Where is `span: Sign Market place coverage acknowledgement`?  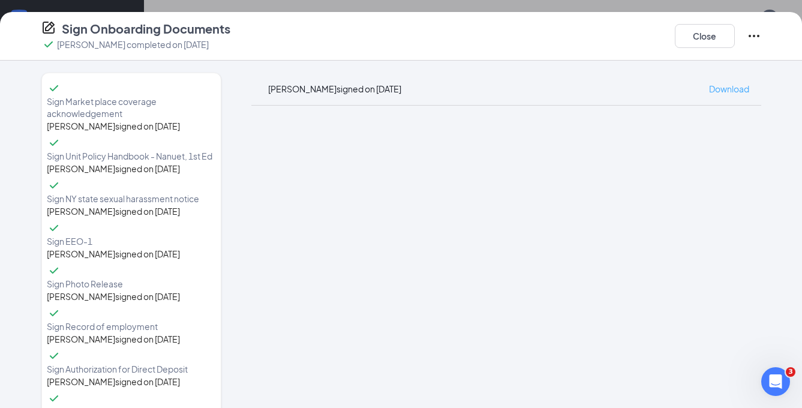 span: Sign Market place coverage acknowledgement is located at coordinates (131, 107).